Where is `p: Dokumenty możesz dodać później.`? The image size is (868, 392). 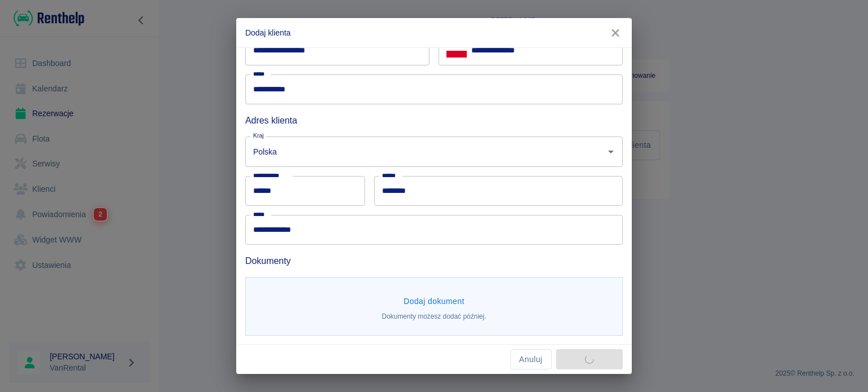
p: Dokumenty możesz dodać później. is located at coordinates (434, 317).